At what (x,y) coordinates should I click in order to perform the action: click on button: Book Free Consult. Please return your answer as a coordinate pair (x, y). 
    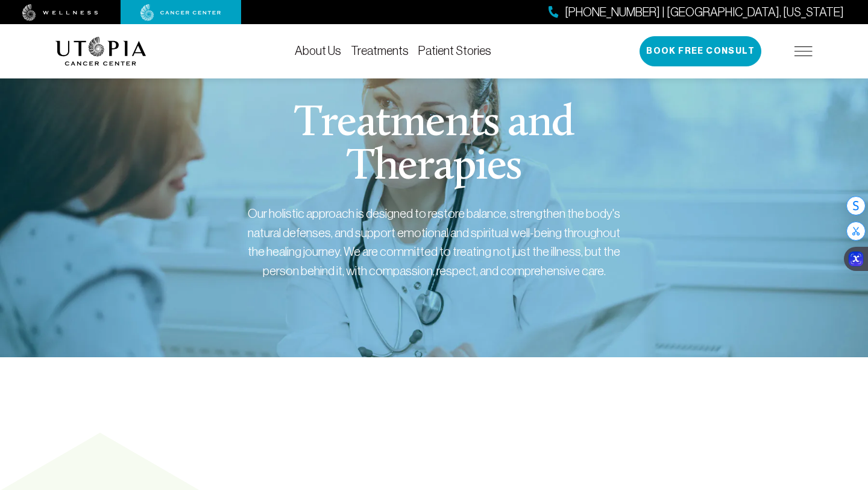
    Looking at the image, I should click on (700, 51).